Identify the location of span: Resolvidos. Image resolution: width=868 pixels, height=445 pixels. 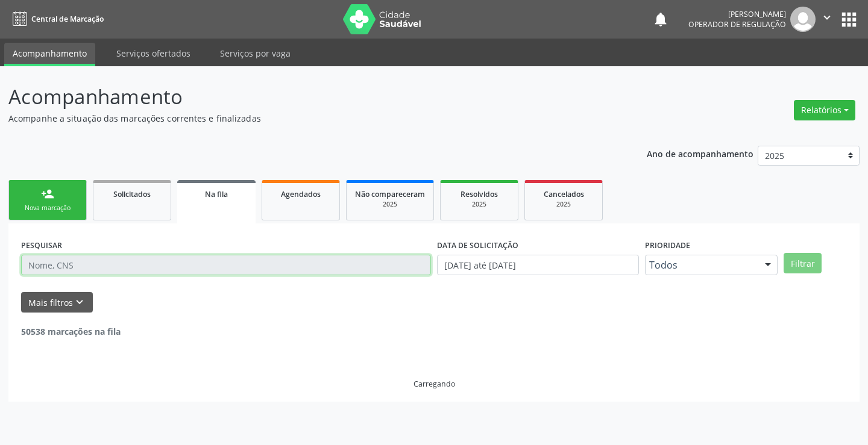
(479, 194).